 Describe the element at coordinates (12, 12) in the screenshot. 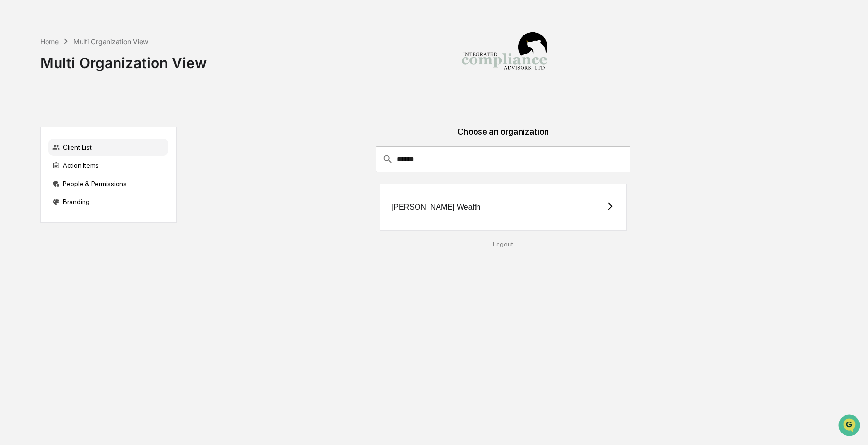

I see `button: Open customer support` at that location.